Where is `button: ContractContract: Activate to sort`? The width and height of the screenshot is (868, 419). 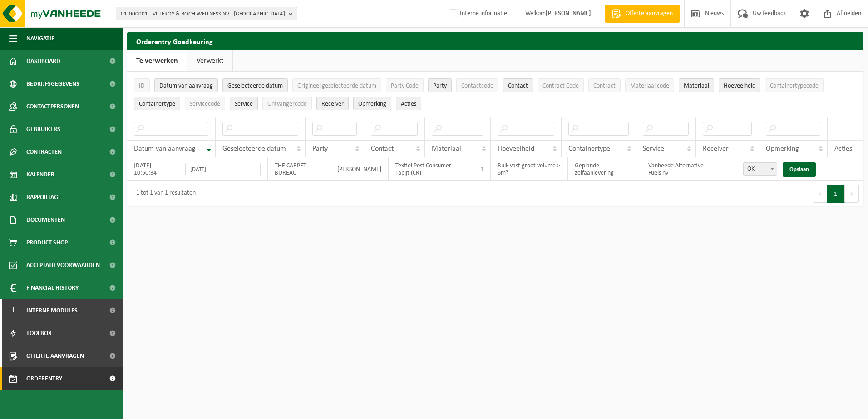
button: ContractContract: Activate to sort is located at coordinates (604, 86).